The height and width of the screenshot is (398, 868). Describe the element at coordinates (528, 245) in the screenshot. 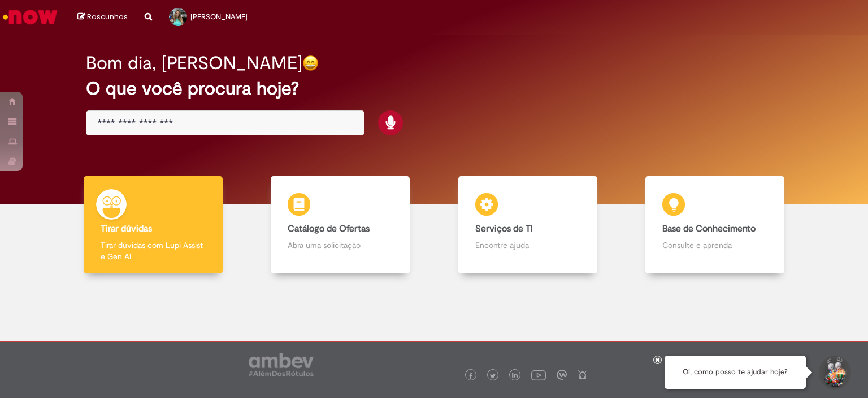

I see `p: Encontre ajuda` at that location.